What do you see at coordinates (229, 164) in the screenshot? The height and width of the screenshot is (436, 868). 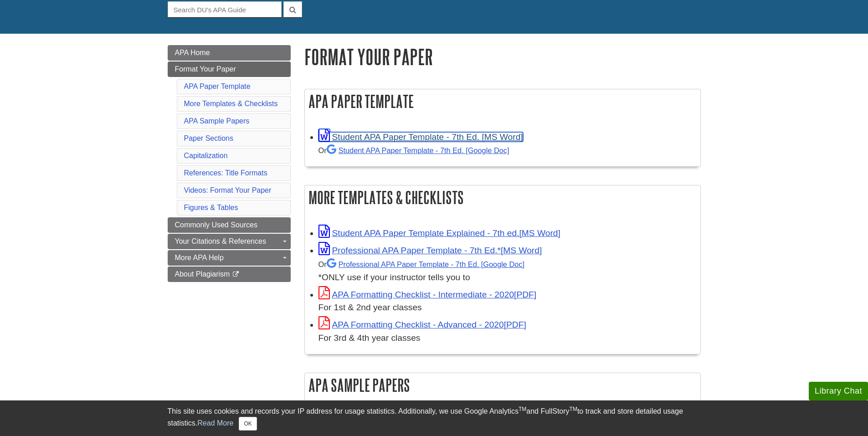 I see `div: Guide Page Menu` at bounding box center [229, 164].